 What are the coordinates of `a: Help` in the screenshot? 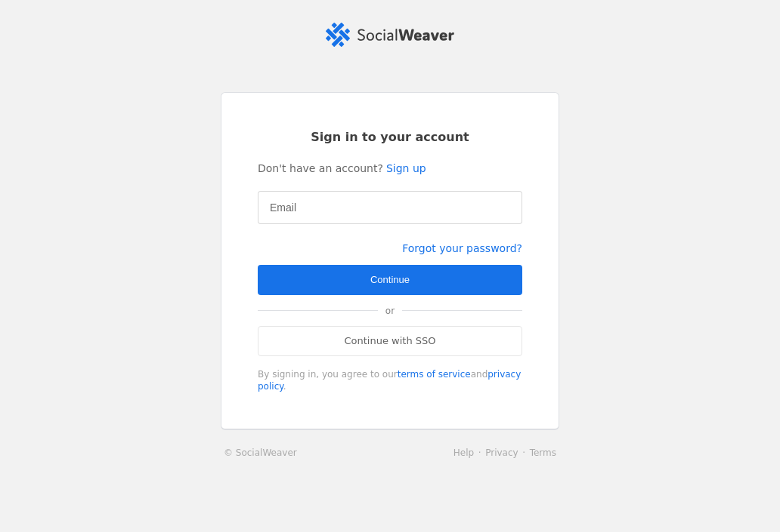 It's located at (463, 453).